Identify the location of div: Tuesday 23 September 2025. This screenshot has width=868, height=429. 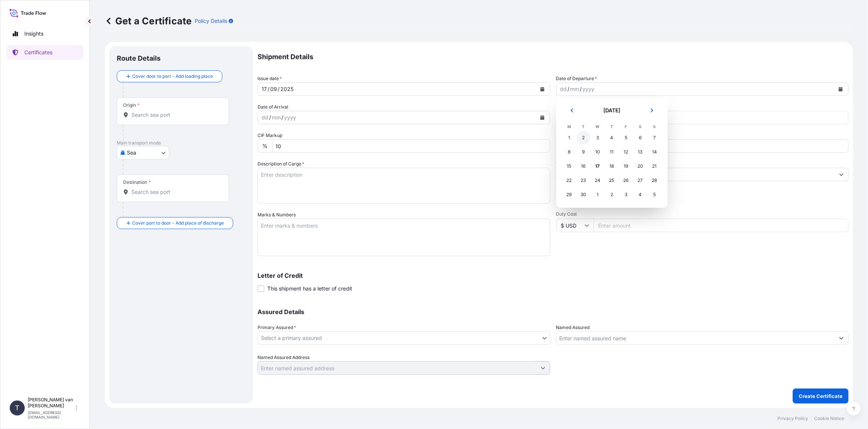
(583, 181).